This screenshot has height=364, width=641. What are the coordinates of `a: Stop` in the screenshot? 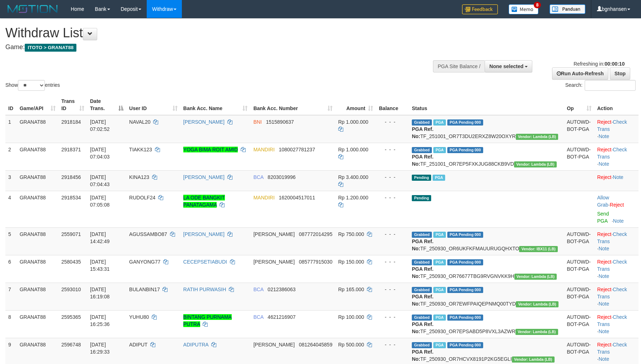 It's located at (620, 73).